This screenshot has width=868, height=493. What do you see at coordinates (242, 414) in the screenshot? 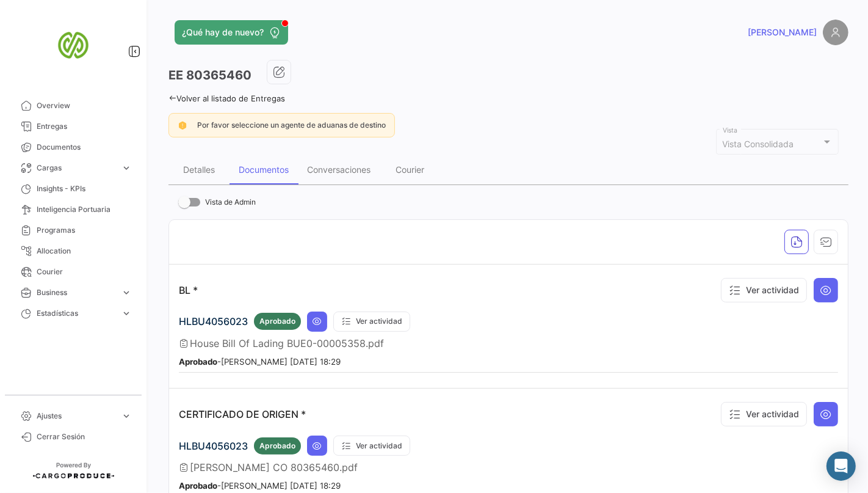
I see `p: CERTIFICADO DE ORIGEN *` at bounding box center [242, 414].